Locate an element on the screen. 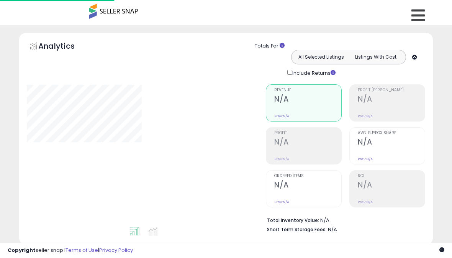 The image size is (452, 258). span: ROI is located at coordinates (391, 176).